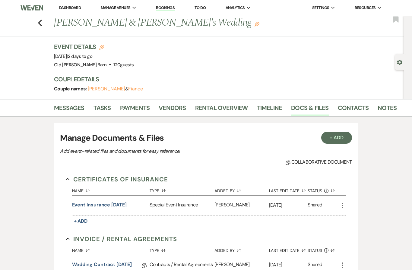 This screenshot has width=412, height=270. What do you see at coordinates (257, 24) in the screenshot?
I see `button: Edit` at bounding box center [257, 24].